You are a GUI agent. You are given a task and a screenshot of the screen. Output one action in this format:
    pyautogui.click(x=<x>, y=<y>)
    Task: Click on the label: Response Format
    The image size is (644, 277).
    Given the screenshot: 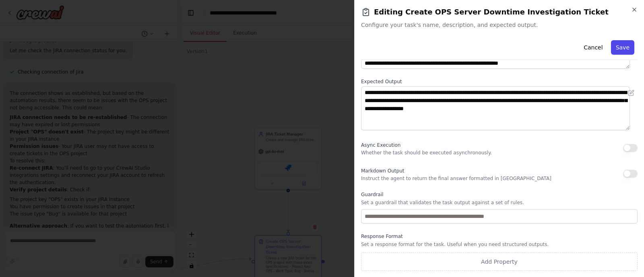 What is the action you would take?
    pyautogui.click(x=499, y=236)
    